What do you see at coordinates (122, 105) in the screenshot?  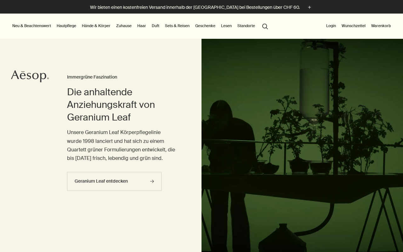 I see `h2: Die anhaltende Anziehungskraft von Geranium Leaf` at bounding box center [122, 105].